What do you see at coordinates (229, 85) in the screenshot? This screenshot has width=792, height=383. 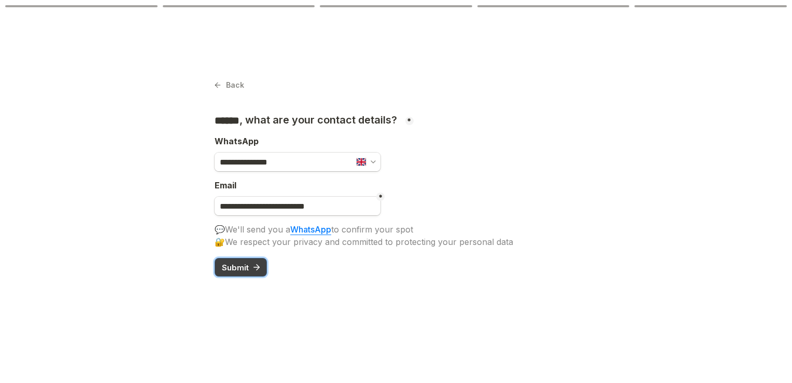 I see `button: Back` at bounding box center [229, 85].